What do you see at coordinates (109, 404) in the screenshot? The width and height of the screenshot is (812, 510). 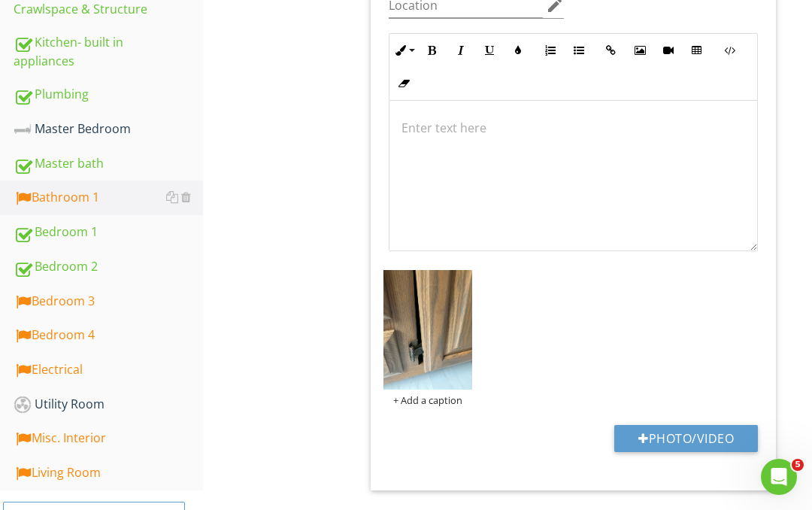 I see `div: Utility Room` at bounding box center [109, 404].